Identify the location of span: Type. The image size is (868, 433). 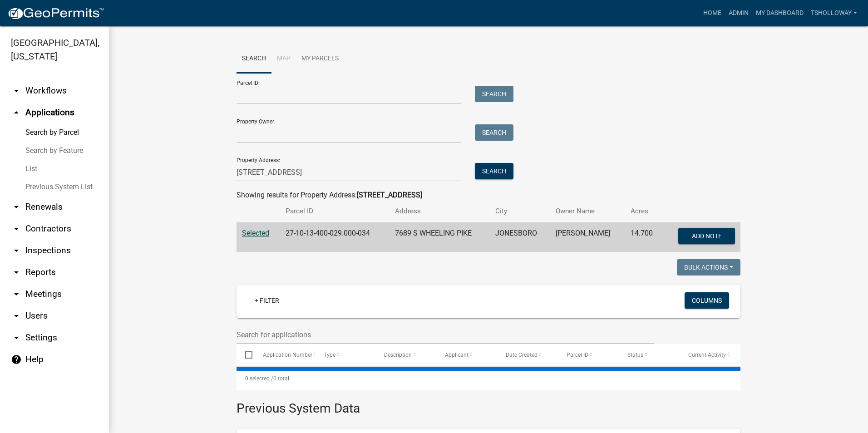
(330, 355).